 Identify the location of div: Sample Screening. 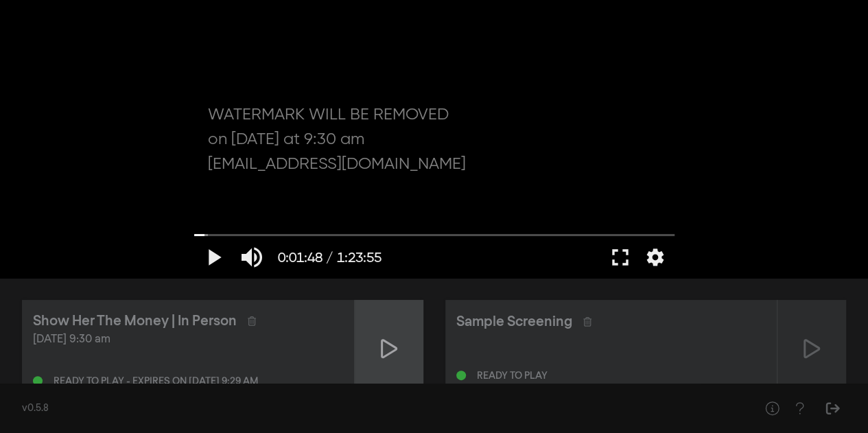
(514, 322).